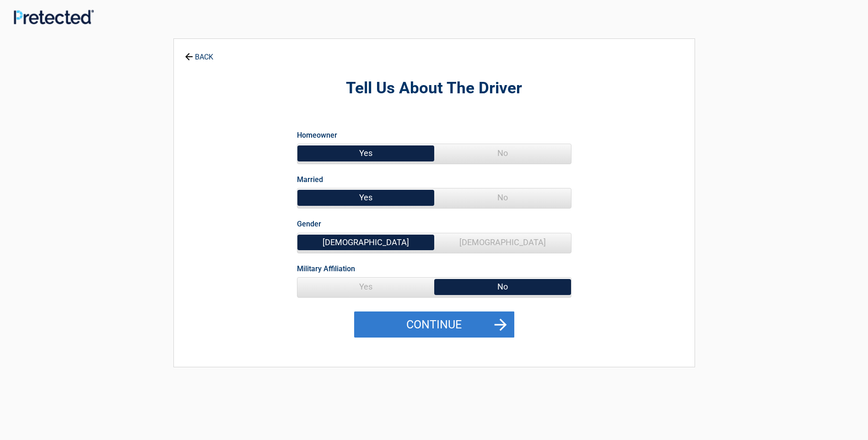  What do you see at coordinates (53, 17) in the screenshot?
I see `img: Main Logo` at bounding box center [53, 17].